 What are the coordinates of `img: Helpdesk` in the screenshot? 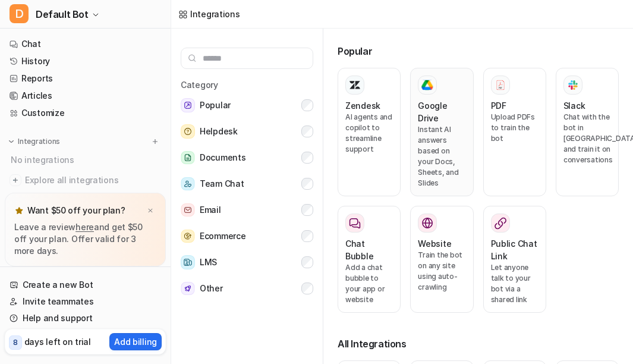 It's located at (188, 131).